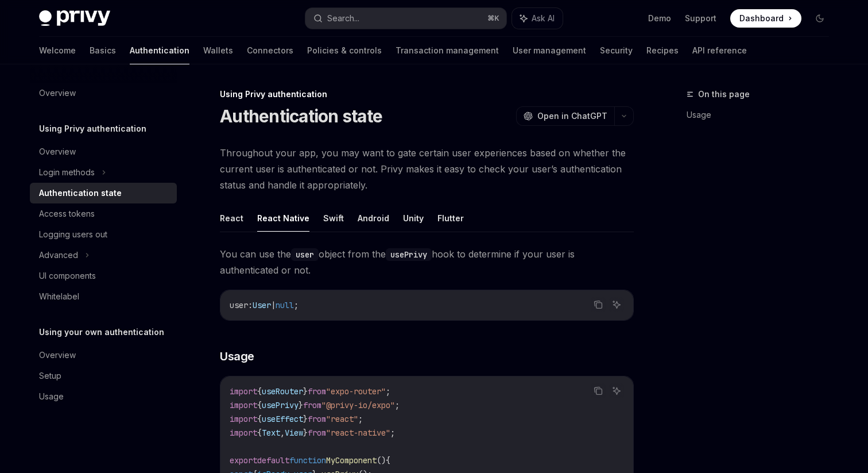 This screenshot has height=473, width=868. What do you see at coordinates (103, 213) in the screenshot?
I see `a: Access tokens` at bounding box center [103, 213].